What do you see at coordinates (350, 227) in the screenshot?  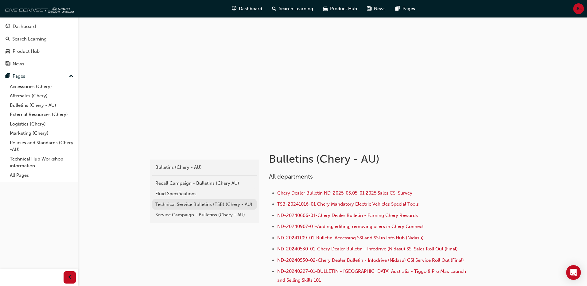 I see `span: ND-20240907-01-Adding, editing, removing users in Chery Connect` at bounding box center [350, 227].